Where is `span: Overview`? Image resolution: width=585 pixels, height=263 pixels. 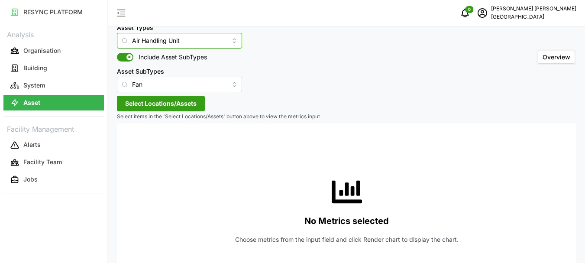 span: Overview is located at coordinates (557, 57).